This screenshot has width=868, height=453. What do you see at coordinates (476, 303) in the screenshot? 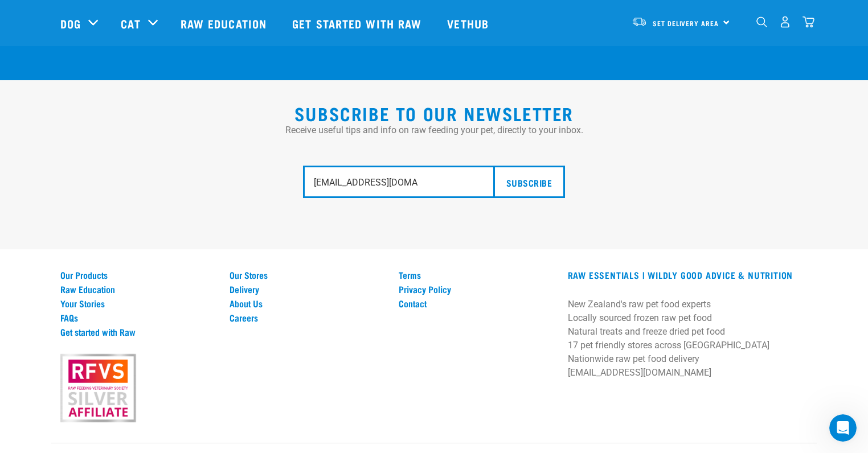
I see `a: Contact` at bounding box center [476, 303].